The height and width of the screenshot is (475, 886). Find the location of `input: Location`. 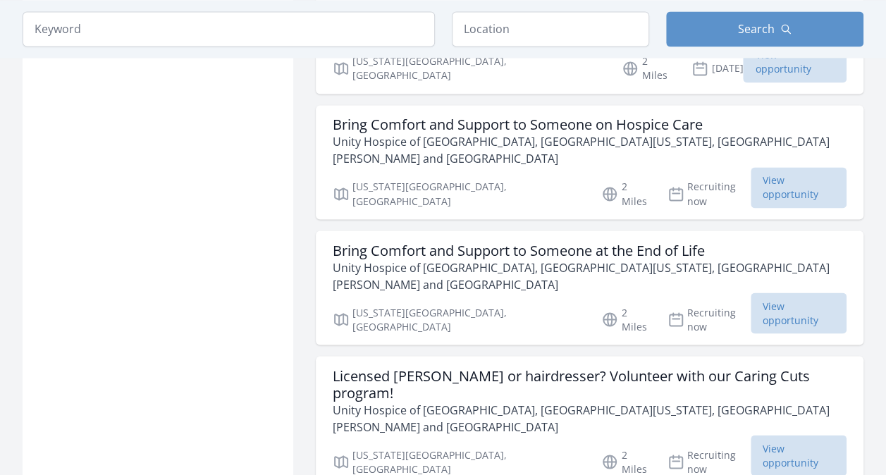

input: Location is located at coordinates (551, 29).